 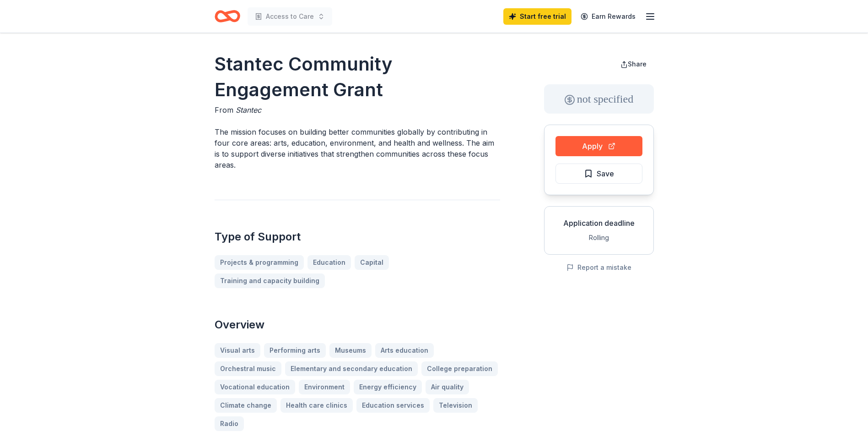 I want to click on h2: Overview, so click(x=358, y=325).